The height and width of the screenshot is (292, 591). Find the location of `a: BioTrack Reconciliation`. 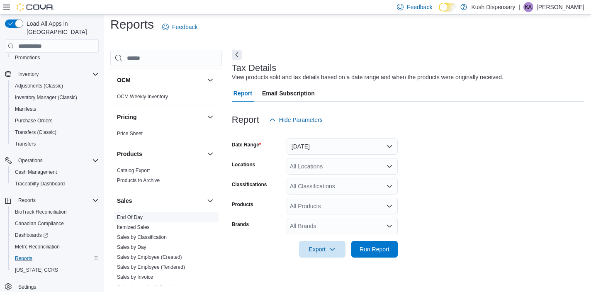

a: BioTrack Reconciliation is located at coordinates (41, 212).